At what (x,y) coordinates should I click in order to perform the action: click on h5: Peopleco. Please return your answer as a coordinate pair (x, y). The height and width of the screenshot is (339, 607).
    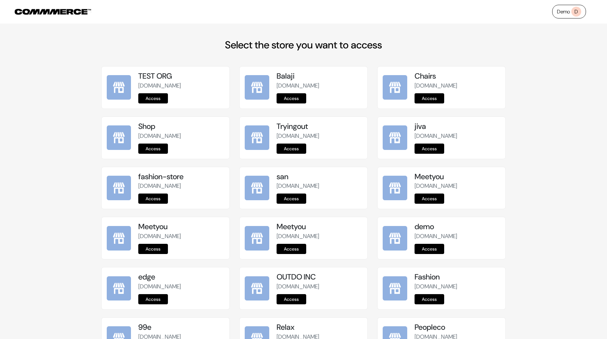
    Looking at the image, I should click on (457, 327).